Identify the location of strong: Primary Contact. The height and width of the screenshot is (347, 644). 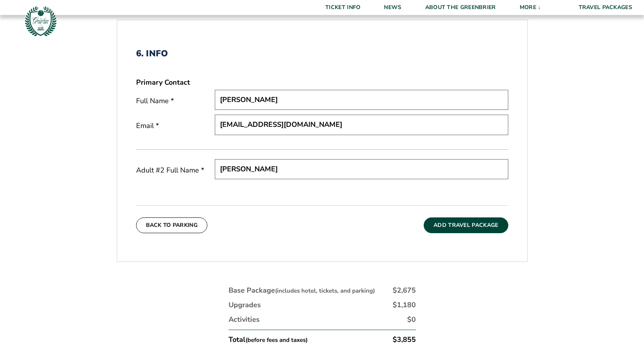
(163, 82).